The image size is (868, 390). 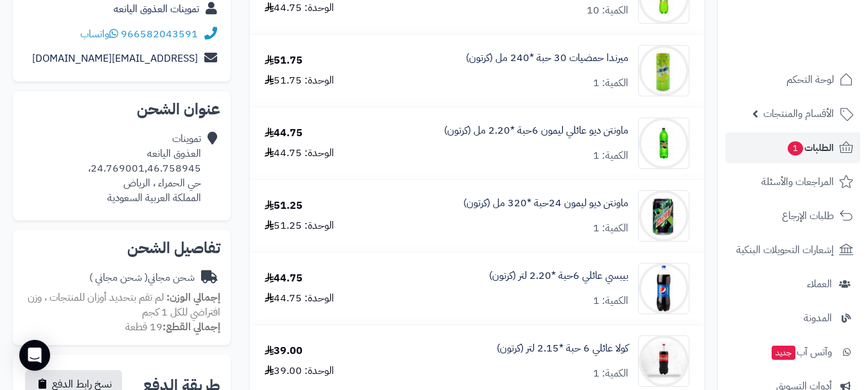 What do you see at coordinates (124, 305) in the screenshot?
I see `span: لم تقم بتحديد أوزان للمنتجات ، وزن افتراضي للكل 1 كجم` at bounding box center [124, 305].